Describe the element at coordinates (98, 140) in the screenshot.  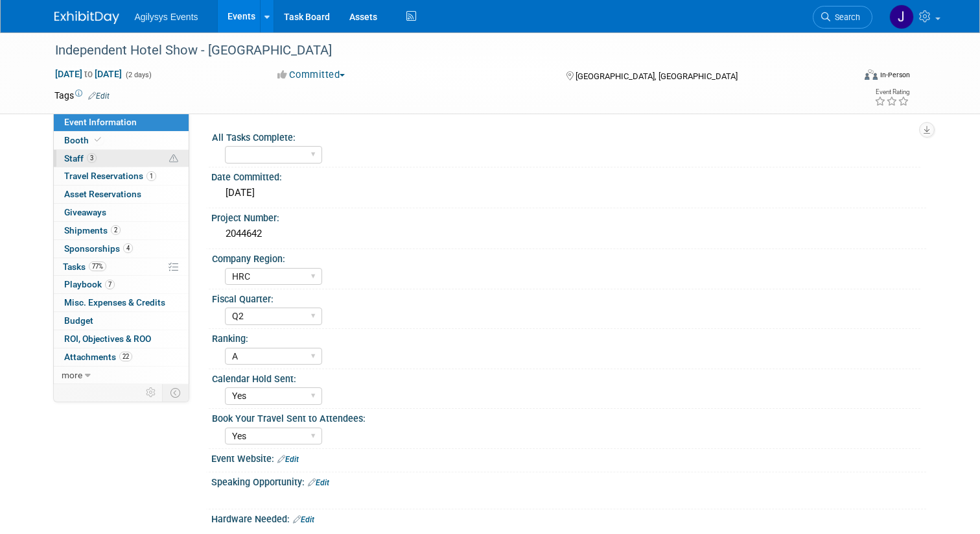
I see `i: Booth reservation complete` at that location.